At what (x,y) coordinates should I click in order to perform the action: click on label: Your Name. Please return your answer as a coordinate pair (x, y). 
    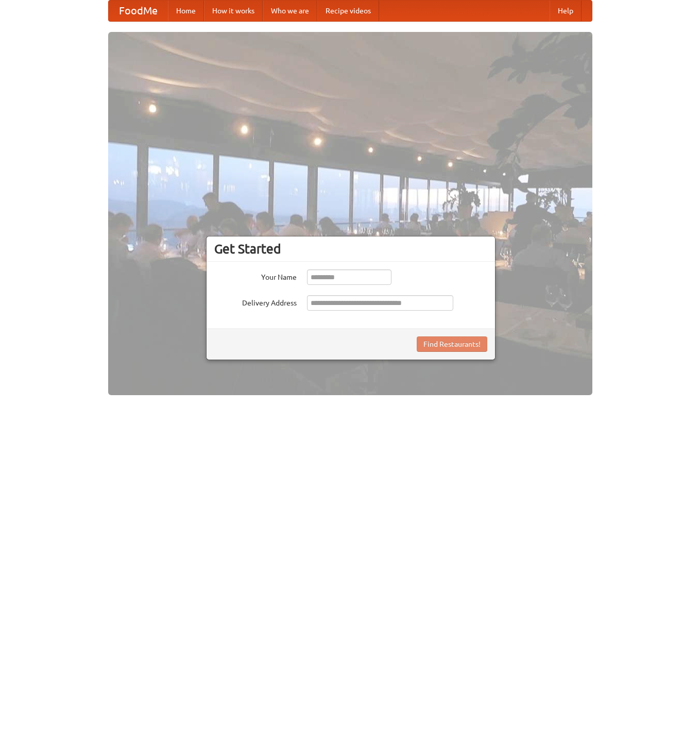
    Looking at the image, I should click on (255, 276).